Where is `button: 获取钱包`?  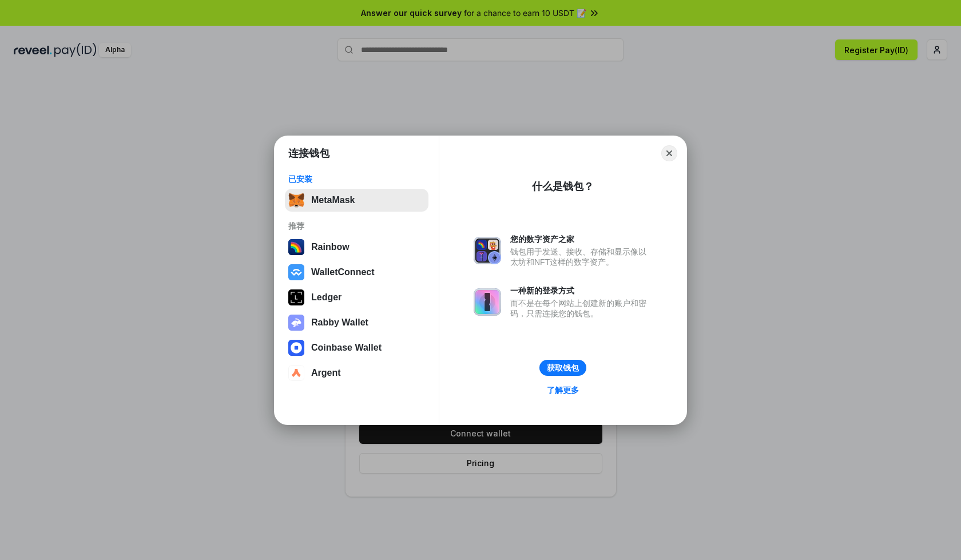
button: 获取钱包 is located at coordinates (563, 367).